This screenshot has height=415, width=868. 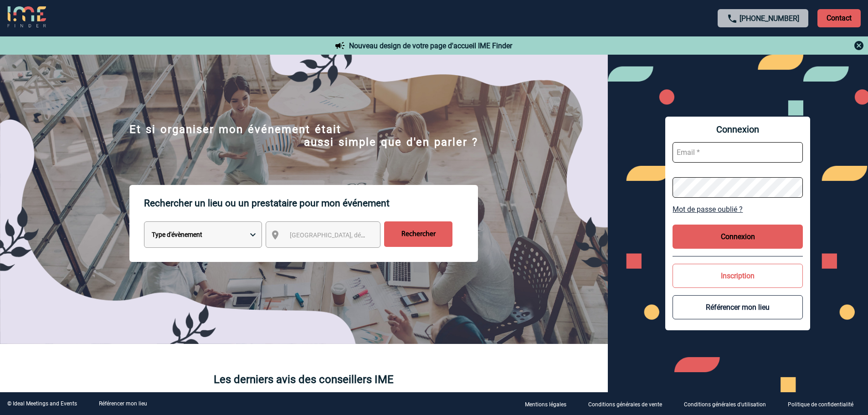 I want to click on p: Rechercher un lieu ou un prestataire pour mon événement, so click(x=311, y=203).